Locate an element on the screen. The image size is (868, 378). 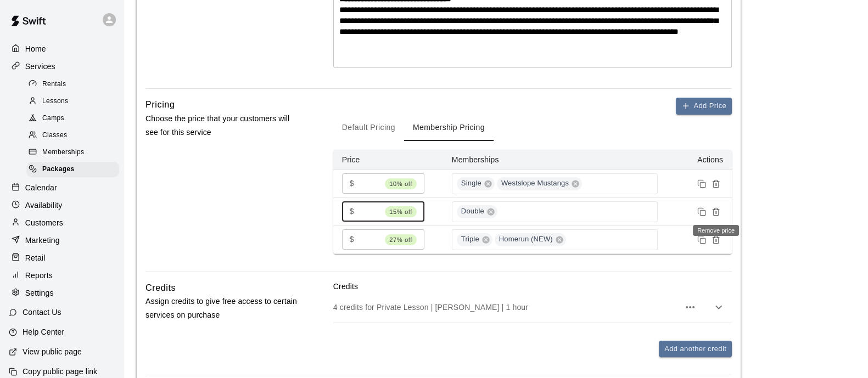
button: Add another credit is located at coordinates (695, 349).